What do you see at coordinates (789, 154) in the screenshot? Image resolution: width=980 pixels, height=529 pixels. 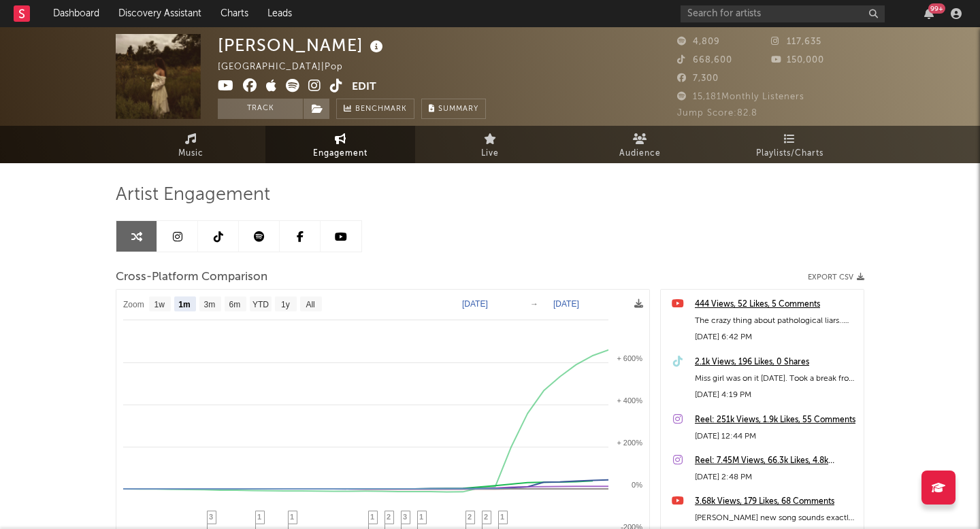 I see `span: Playlists/Charts` at bounding box center [789, 154].